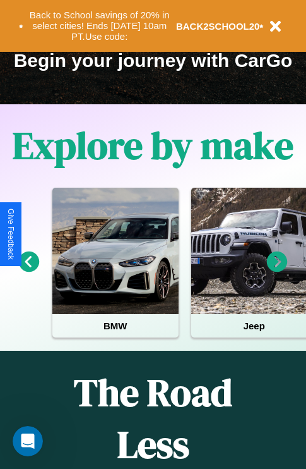  What do you see at coordinates (153, 145) in the screenshot?
I see `h1: Explore by make` at bounding box center [153, 145].